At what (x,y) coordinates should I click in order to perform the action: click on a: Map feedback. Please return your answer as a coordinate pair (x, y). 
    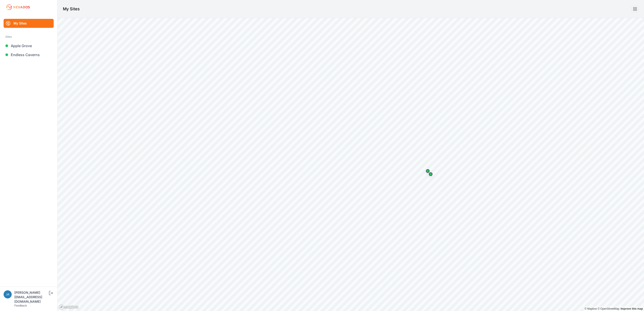
    Looking at the image, I should click on (632, 309).